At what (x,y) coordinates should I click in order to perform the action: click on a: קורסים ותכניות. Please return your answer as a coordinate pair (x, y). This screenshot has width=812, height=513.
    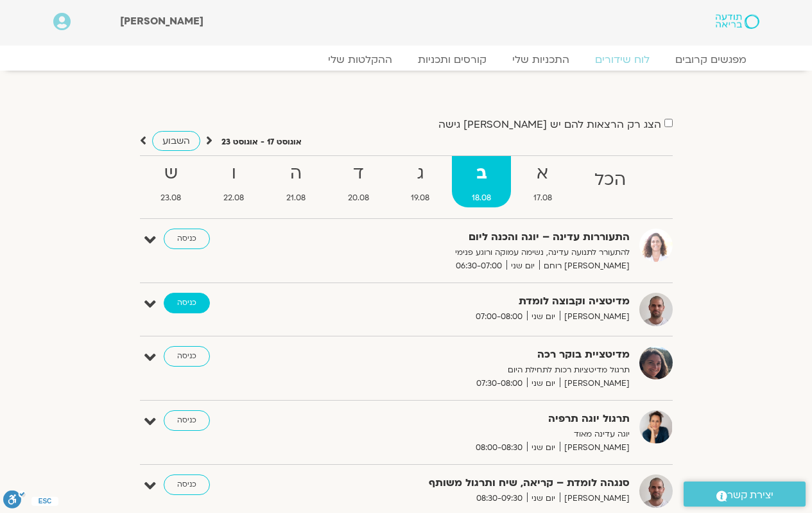
    Looking at the image, I should click on (452, 60).